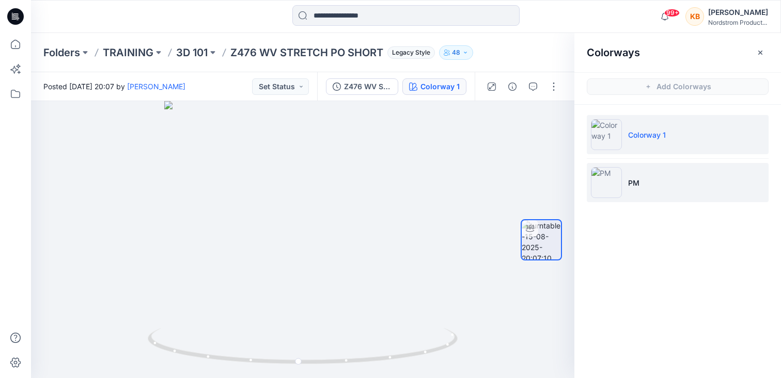 This screenshot has width=781, height=378. I want to click on div: KB, so click(694, 17).